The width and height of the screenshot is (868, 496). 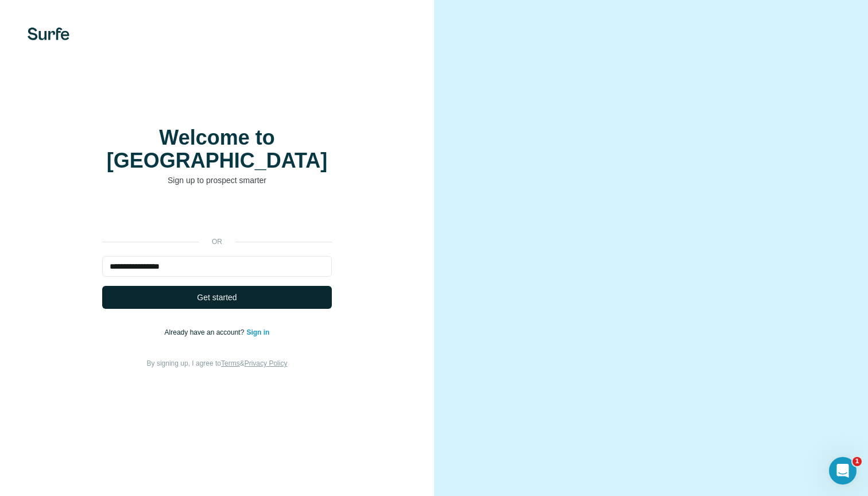 I want to click on img: Surfe's logo, so click(x=48, y=34).